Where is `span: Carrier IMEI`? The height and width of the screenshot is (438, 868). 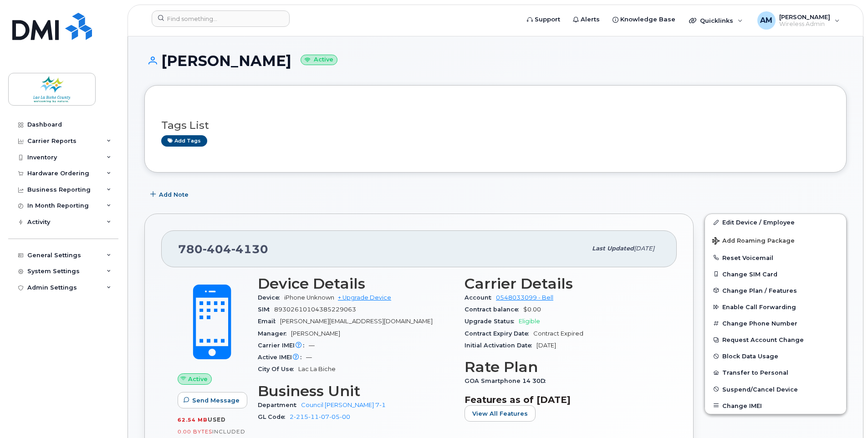 span: Carrier IMEI is located at coordinates (284, 345).